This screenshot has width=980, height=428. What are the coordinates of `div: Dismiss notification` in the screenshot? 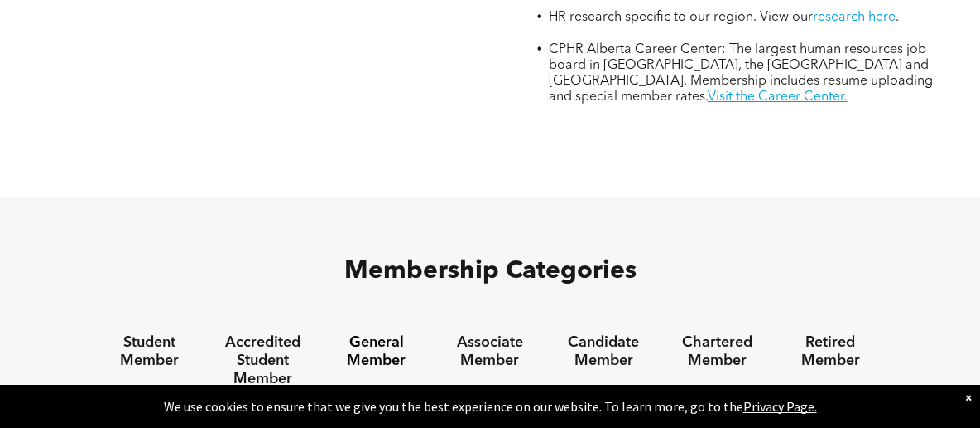 It's located at (968, 397).